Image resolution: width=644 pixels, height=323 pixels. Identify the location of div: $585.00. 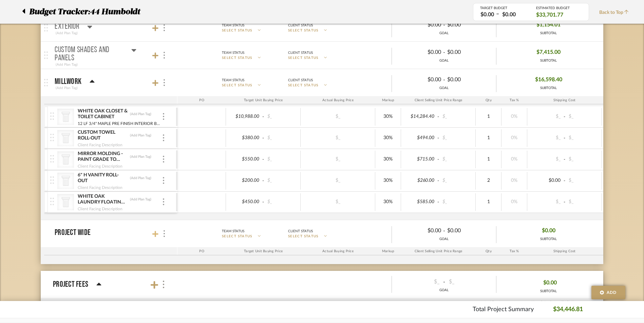
(420, 202).